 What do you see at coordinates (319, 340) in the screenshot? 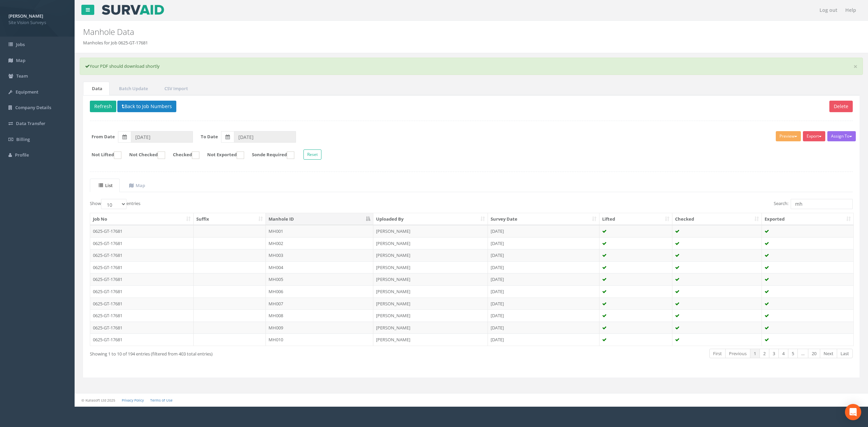
I see `td: MH010` at bounding box center [319, 340].